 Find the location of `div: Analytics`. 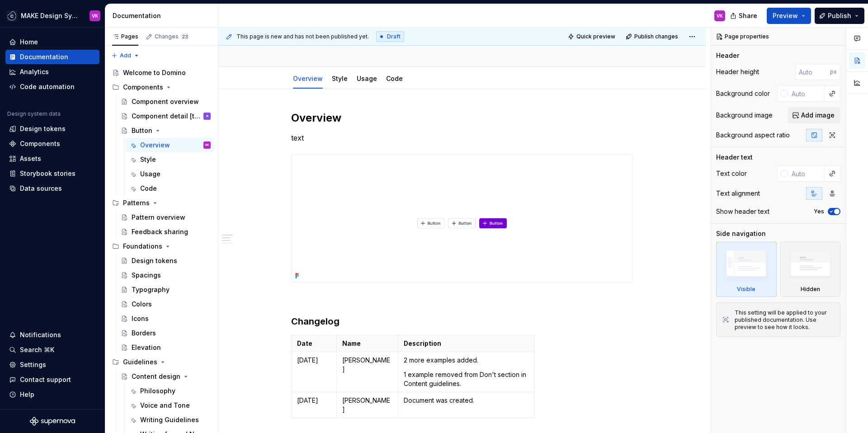

div: Analytics is located at coordinates (34, 72).